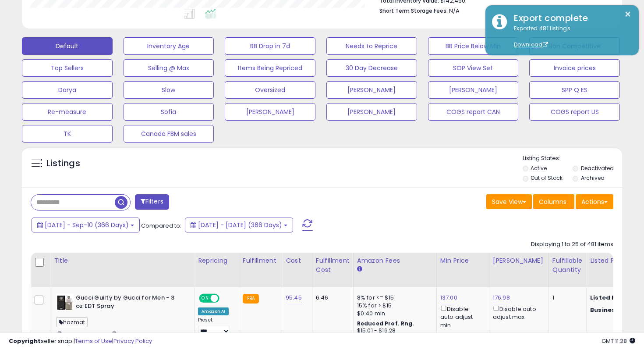  I want to click on button: BB Drop in 7d, so click(270, 46).